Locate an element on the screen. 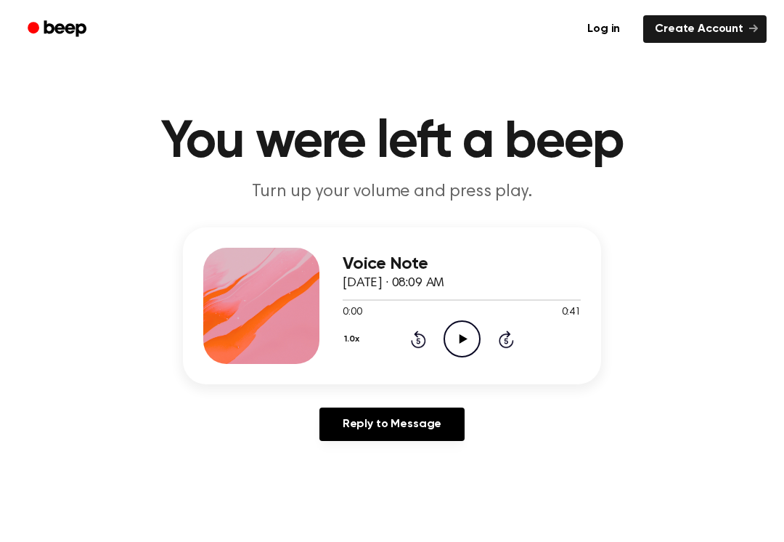 The image size is (784, 542). a: Reply to Message is located at coordinates (392, 424).